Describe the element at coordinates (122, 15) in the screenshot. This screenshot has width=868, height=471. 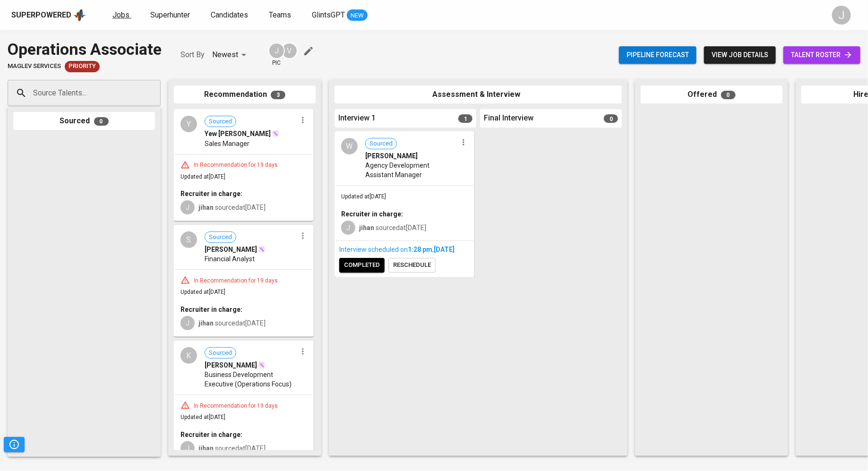
I see `a: Jobs` at that location.